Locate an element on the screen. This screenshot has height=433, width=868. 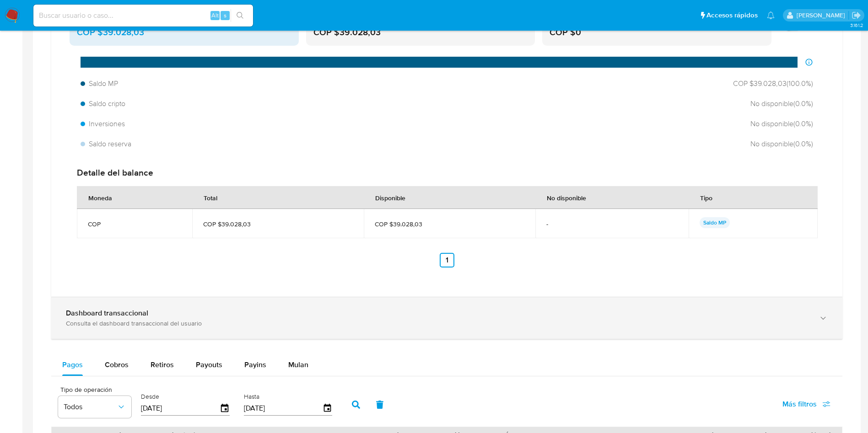
span: Accesos rápidos is located at coordinates (733, 15).